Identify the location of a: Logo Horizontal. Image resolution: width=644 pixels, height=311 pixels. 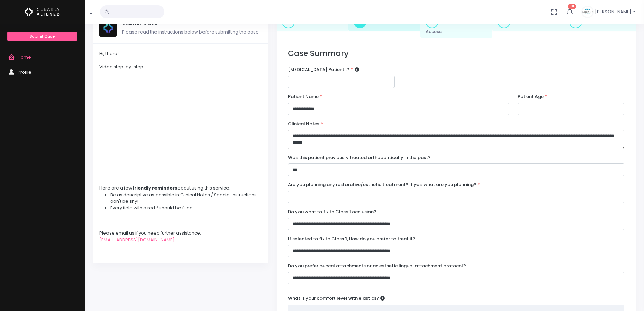
(42, 12).